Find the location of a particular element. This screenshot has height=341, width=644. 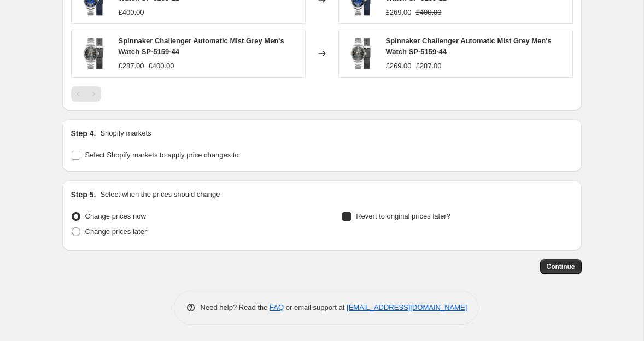

h2: Step 4. is located at coordinates (84, 133).